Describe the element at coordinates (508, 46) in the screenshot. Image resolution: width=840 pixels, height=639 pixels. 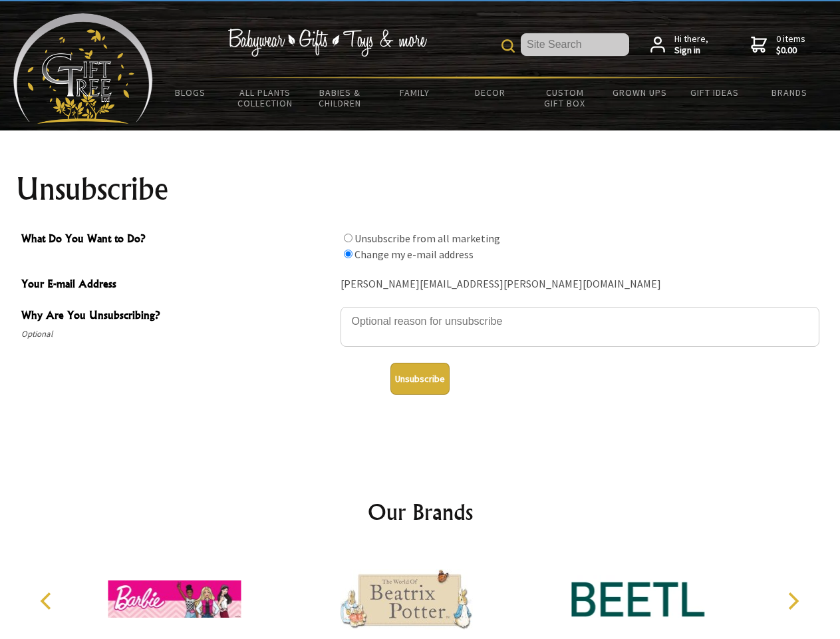
I see `img: product search` at that location.